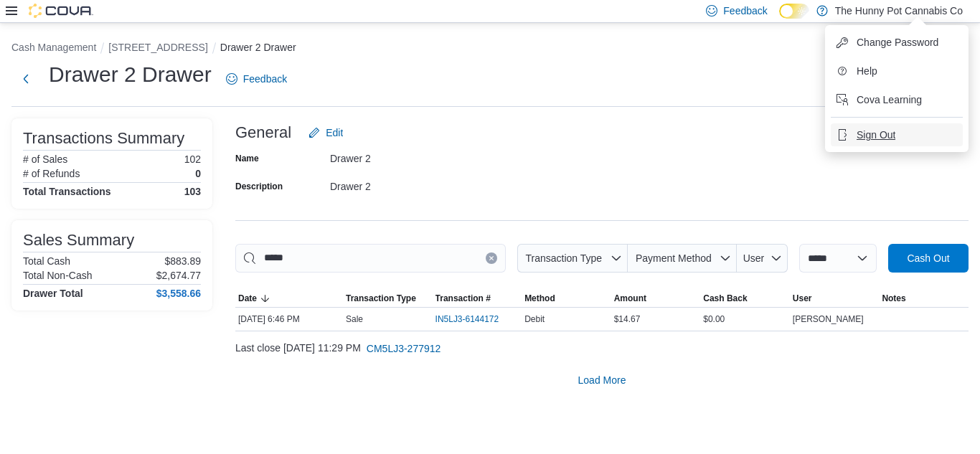  Describe the element at coordinates (248, 299) in the screenshot. I see `span: Date` at that location.